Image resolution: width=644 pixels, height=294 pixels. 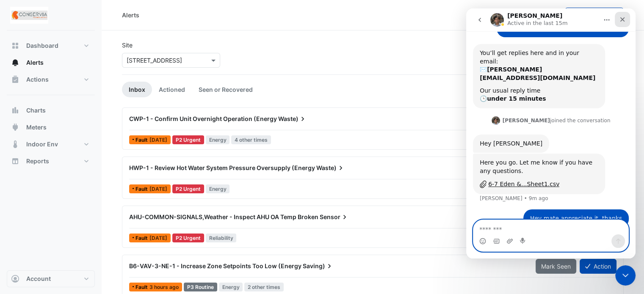 What do you see at coordinates (200, 287) in the screenshot?
I see `div: P3 Routine` at bounding box center [200, 287].